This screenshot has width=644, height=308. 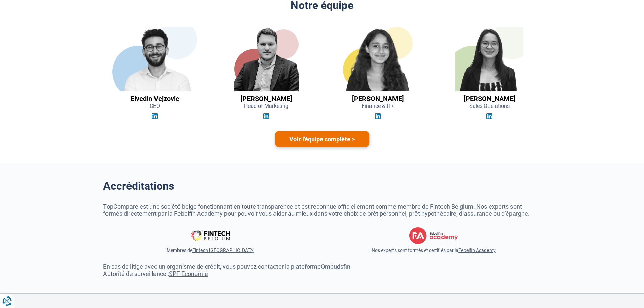 What do you see at coordinates (210, 236) in the screenshot?
I see `img: Fintech Belgium` at bounding box center [210, 236].